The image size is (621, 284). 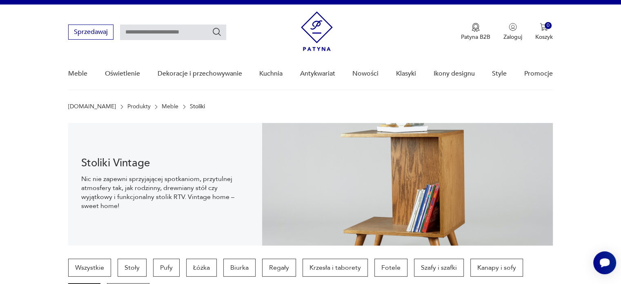 What do you see at coordinates (539, 74) in the screenshot?
I see `a: Promocje` at bounding box center [539, 74].